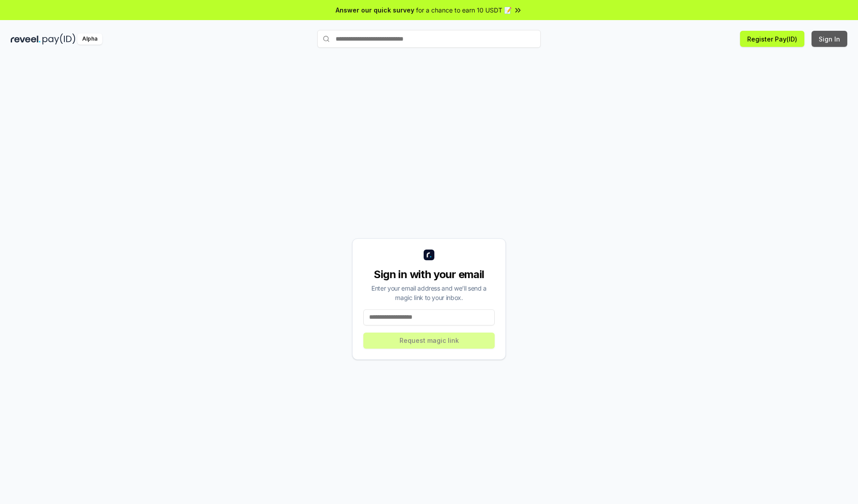  What do you see at coordinates (59, 39) in the screenshot?
I see `img: pay_id` at bounding box center [59, 39].